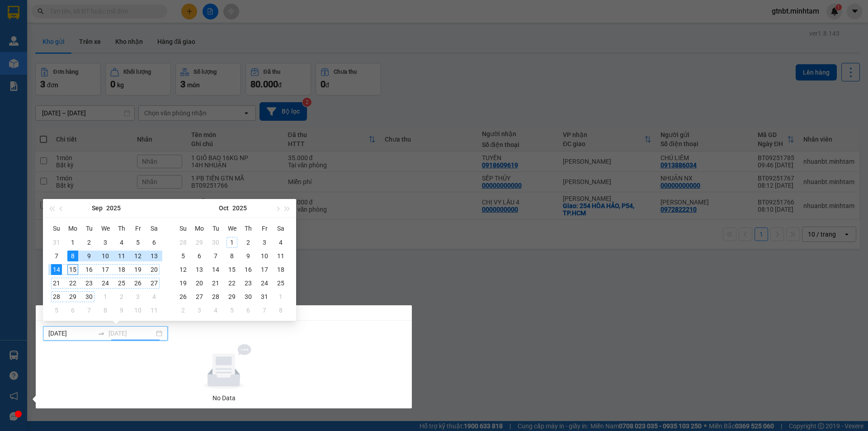  Describe the element at coordinates (154, 256) in the screenshot. I see `td: 2025-09-13` at that location.